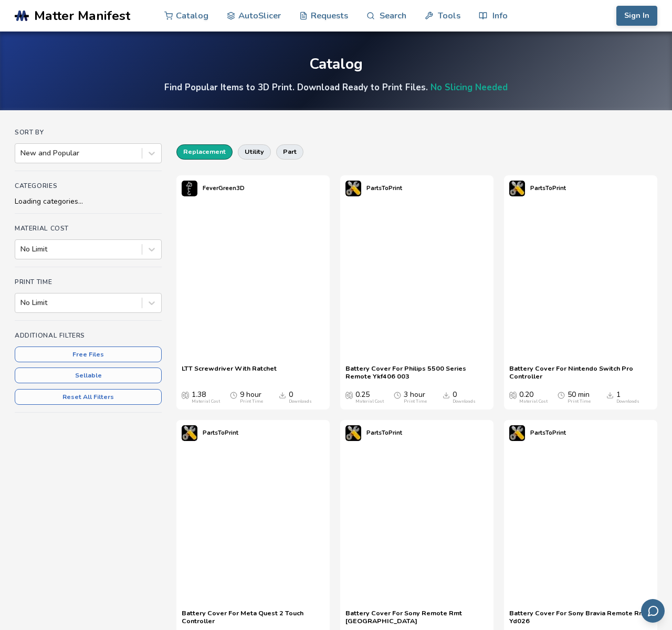 The height and width of the screenshot is (630, 672). I want to click on a: Battery Cover For Philips 5500 Series Remote Ykf406 003, so click(417, 373).